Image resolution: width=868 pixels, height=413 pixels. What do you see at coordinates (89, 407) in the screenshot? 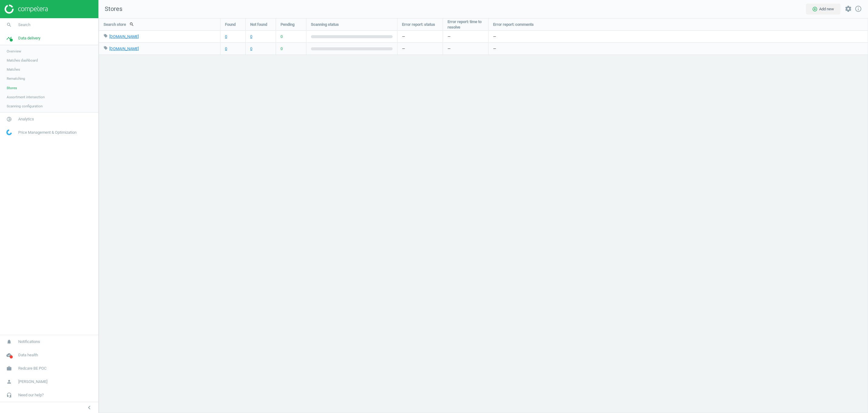
I see `button: chevron_left` at bounding box center [89, 407].